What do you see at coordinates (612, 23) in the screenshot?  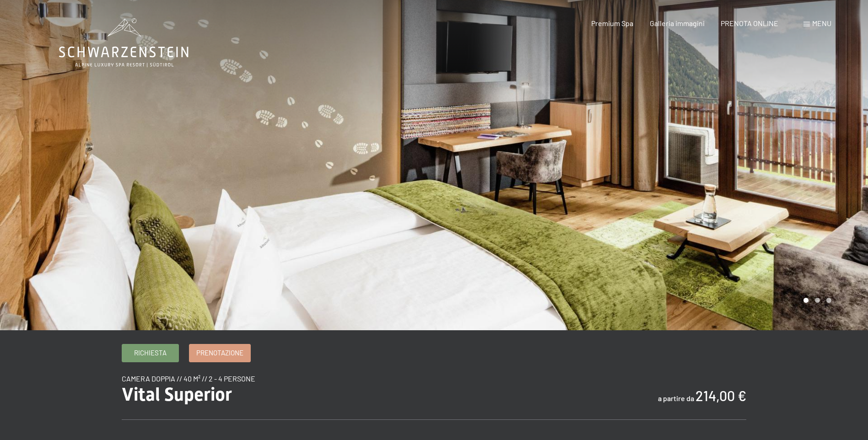 I see `a: Premium Spa` at bounding box center [612, 23].